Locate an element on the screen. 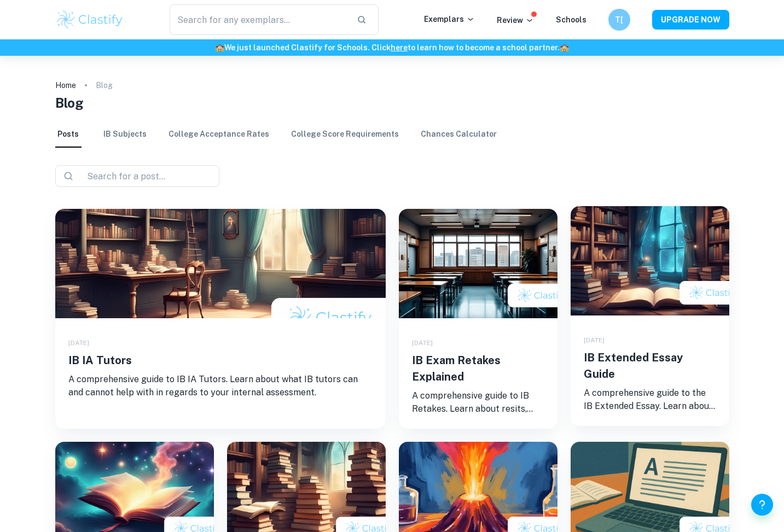 This screenshot has width=784, height=532. a: Chances Calculator is located at coordinates (459, 134).